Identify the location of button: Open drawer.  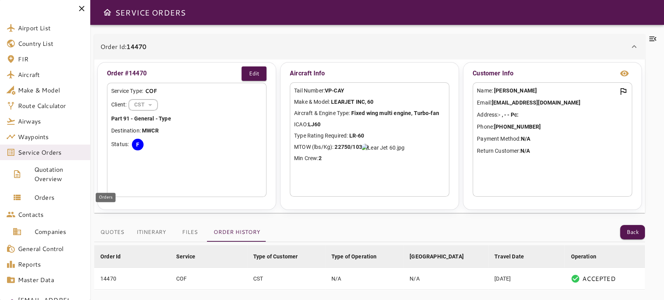
(107, 12).